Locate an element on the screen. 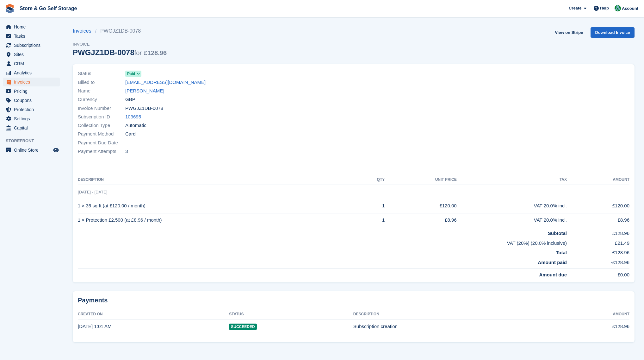 The height and width of the screenshot is (360, 644). span: Currency is located at coordinates (101, 100).